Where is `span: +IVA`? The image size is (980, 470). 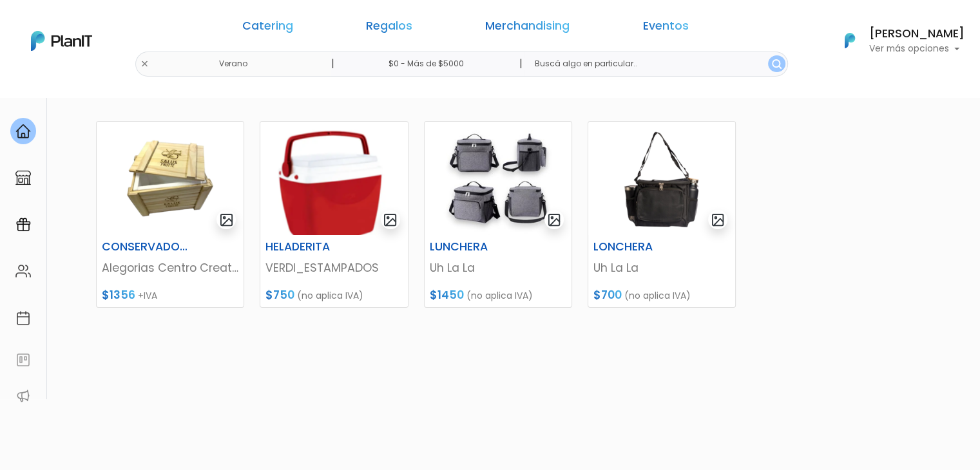
span: +IVA is located at coordinates (148, 296).